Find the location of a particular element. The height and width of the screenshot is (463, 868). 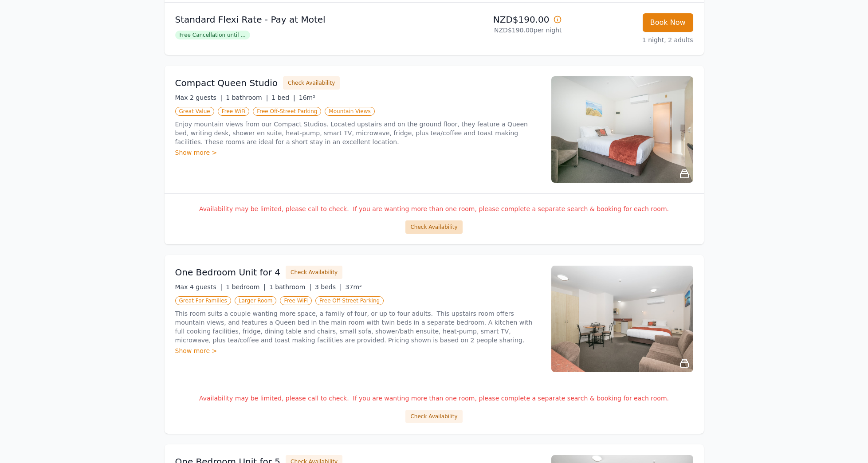

p: NZD$190.00 per night is located at coordinates (500, 30).